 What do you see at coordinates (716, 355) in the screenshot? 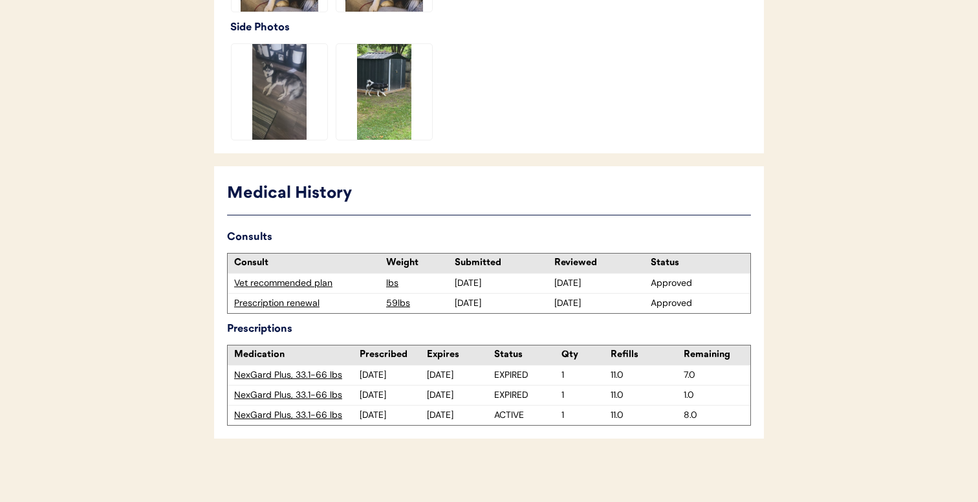
I see `div: Remaining` at bounding box center [716, 355].